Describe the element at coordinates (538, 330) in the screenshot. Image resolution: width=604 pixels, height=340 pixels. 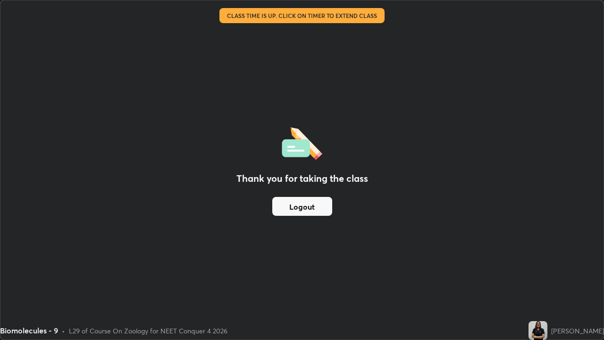
I see `img: c6438dad0c3c4b4ca32903e77dc45fa4.jpg` at that location.